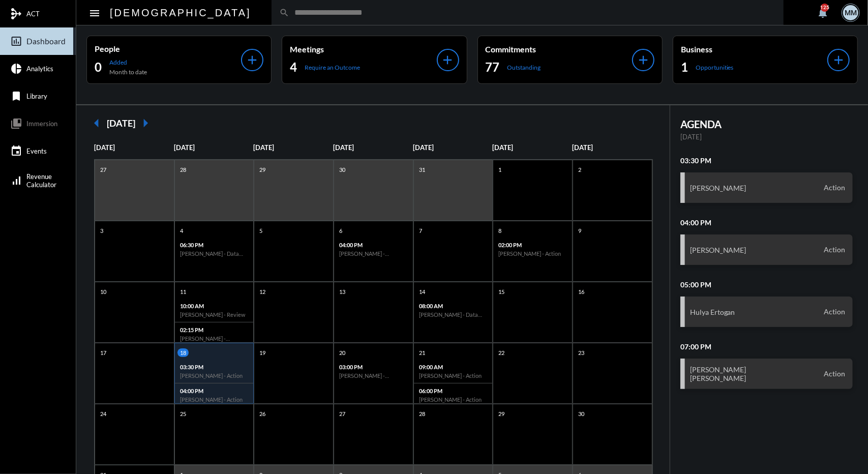 The height and width of the screenshot is (474, 868). Describe the element at coordinates (261, 231) in the screenshot. I see `p: 5` at that location.